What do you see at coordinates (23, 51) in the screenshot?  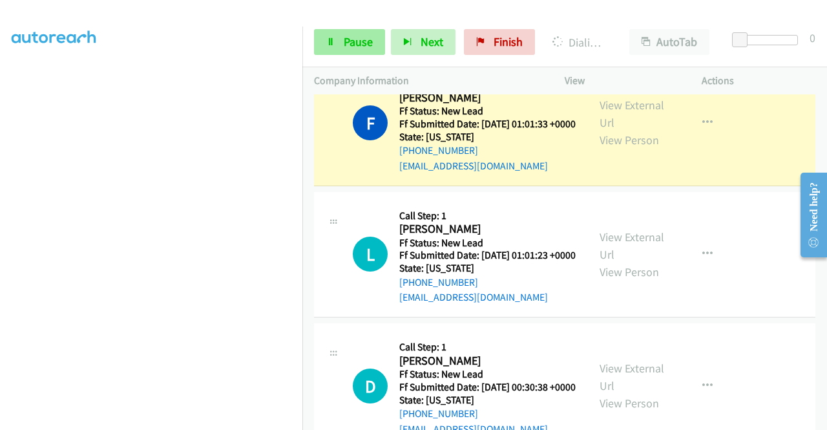 I see `div: Open Resource Center` at bounding box center [23, 51].